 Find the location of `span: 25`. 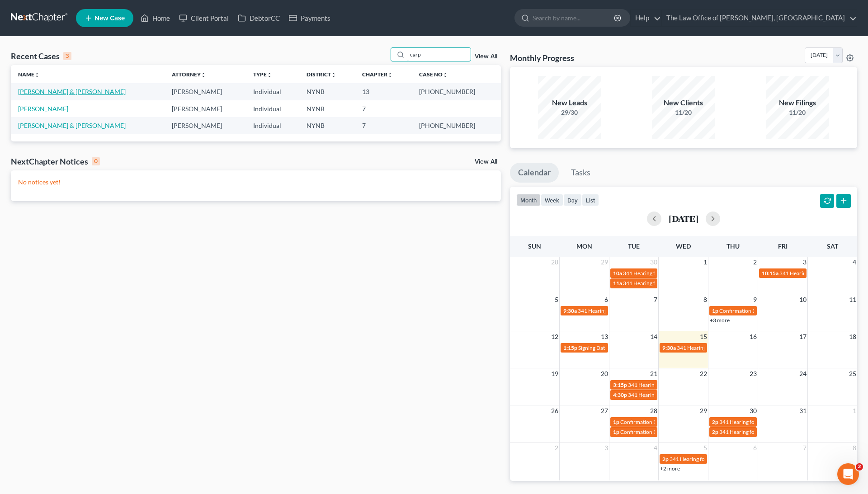

span: 25 is located at coordinates (852, 373).